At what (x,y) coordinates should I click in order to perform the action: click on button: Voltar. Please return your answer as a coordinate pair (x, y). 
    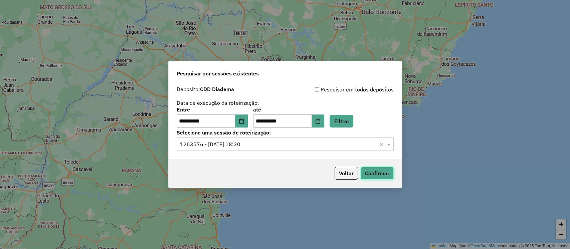
    Looking at the image, I should click on (346, 173).